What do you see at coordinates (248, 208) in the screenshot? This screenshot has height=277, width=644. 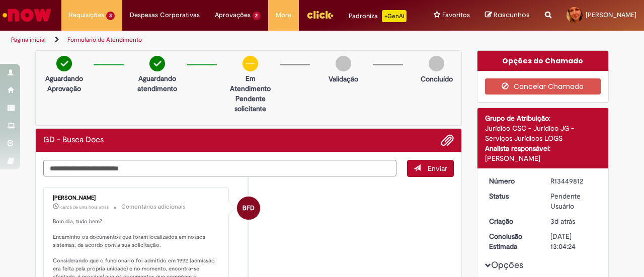 I see `div: Beatriz Florio De Jesus` at bounding box center [248, 208].